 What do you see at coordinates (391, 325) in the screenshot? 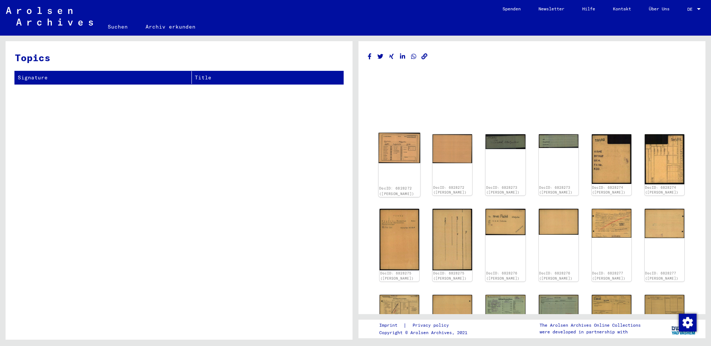
I see `a: Imprint` at bounding box center [391, 325].